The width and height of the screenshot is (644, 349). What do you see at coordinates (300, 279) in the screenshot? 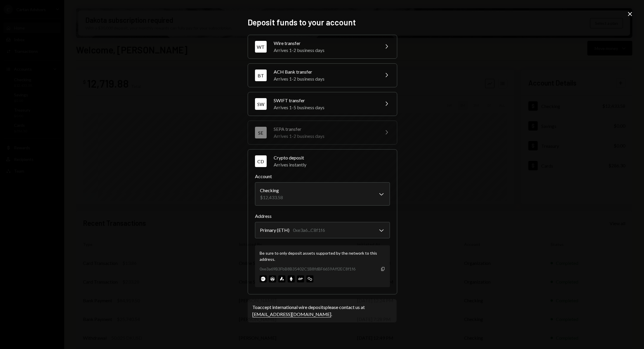
I see `img: optimism-mainnet` at bounding box center [300, 279].